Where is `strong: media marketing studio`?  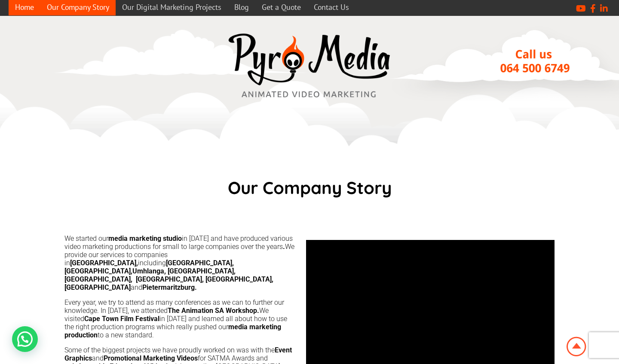 strong: media marketing studio is located at coordinates (145, 238).